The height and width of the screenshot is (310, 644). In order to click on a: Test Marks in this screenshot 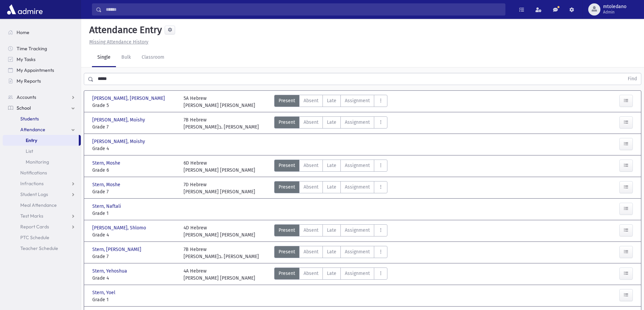, I will do `click(42, 216)`.